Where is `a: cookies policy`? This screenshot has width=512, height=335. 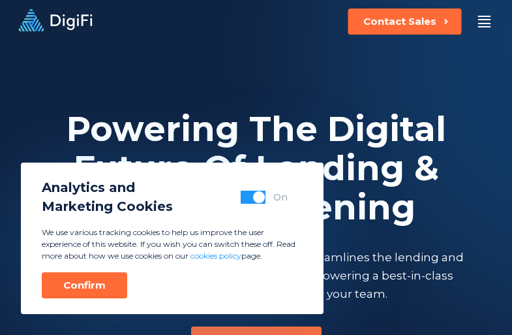
a: cookies policy is located at coordinates (216, 255).